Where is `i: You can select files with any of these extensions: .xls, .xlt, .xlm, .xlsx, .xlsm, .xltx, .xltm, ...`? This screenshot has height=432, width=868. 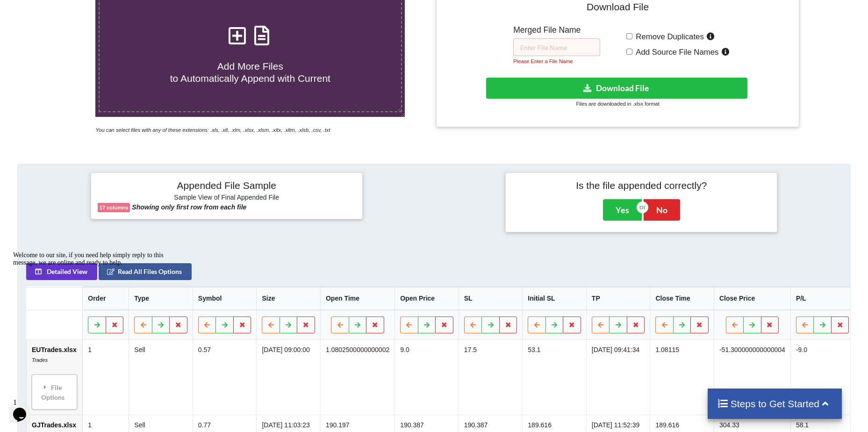
i: You can select files with any of these extensions: .xls, .xlt, .xlm, .xlsx, .xlsm, .xltx, .xltm, ... is located at coordinates (213, 130).